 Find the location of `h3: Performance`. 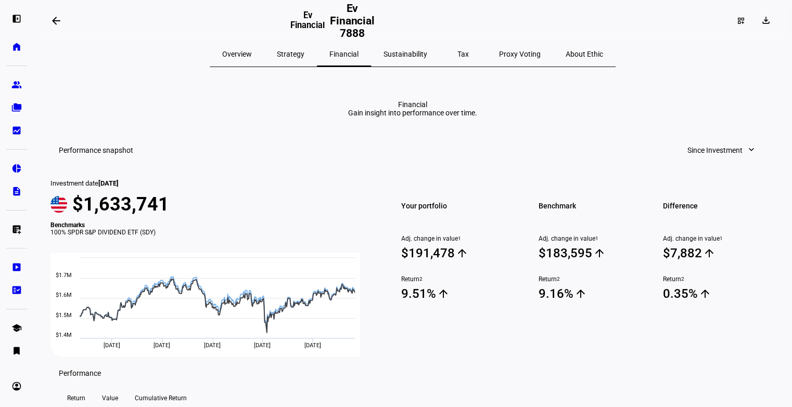

h3: Performance is located at coordinates (80, 374).